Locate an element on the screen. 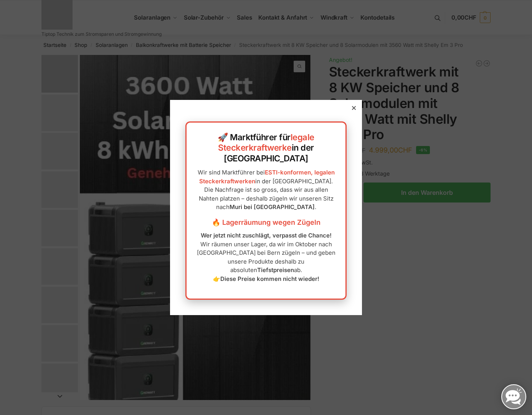 The width and height of the screenshot is (532, 415). h3: 🔥 Lagerräumung wegen Zügeln is located at coordinates (266, 223).